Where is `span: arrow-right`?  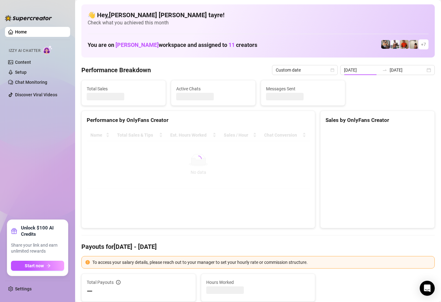
span: arrow-right is located at coordinates (48, 266).